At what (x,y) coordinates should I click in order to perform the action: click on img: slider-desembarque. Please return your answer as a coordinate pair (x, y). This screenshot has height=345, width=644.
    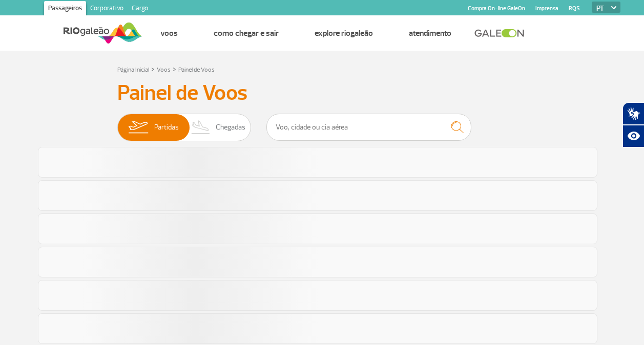
    Looking at the image, I should click on (200, 128).